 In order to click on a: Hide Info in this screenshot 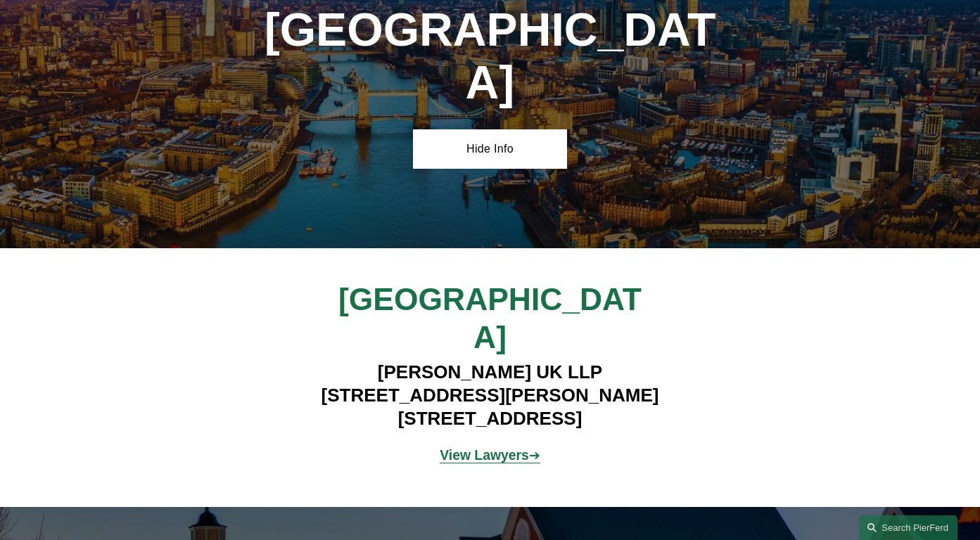, I will do `click(490, 149)`.